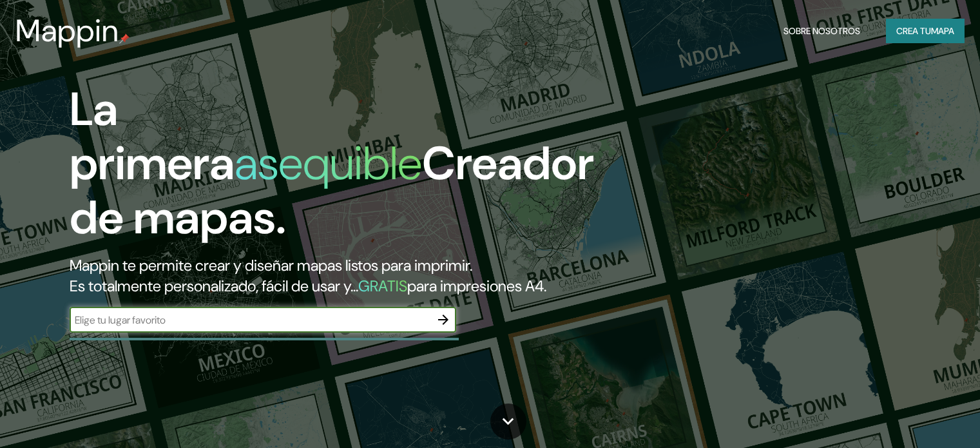  What do you see at coordinates (943, 31) in the screenshot?
I see `font: mapa` at bounding box center [943, 31].